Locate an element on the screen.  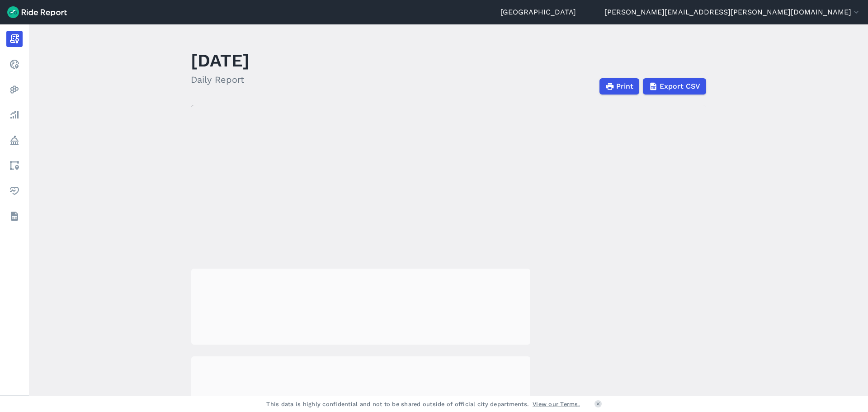
a: Analyze is located at coordinates (14, 115).